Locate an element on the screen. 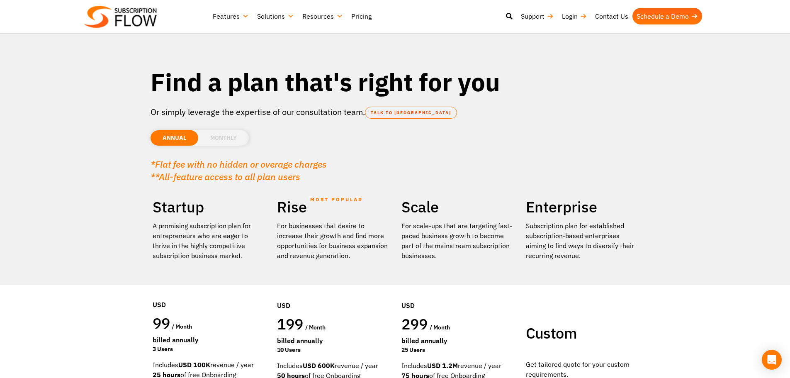  strong: USD 600K is located at coordinates (318, 365).